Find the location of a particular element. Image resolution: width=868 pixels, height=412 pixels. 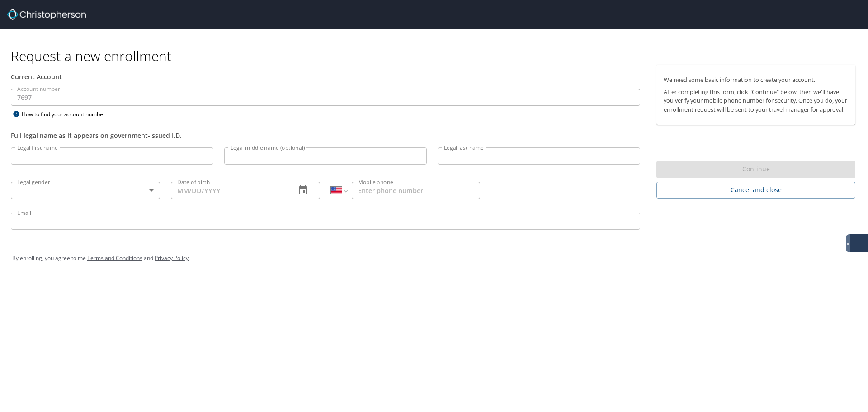

div: Current Account is located at coordinates (326, 77).